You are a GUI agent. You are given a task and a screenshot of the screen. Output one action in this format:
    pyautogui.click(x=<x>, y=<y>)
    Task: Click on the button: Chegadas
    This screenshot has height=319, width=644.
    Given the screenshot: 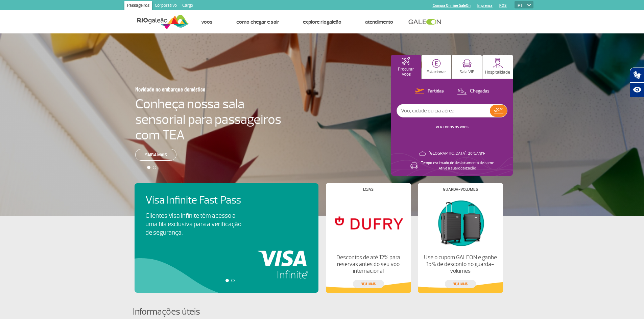 What is the action you would take?
    pyautogui.click(x=473, y=92)
    